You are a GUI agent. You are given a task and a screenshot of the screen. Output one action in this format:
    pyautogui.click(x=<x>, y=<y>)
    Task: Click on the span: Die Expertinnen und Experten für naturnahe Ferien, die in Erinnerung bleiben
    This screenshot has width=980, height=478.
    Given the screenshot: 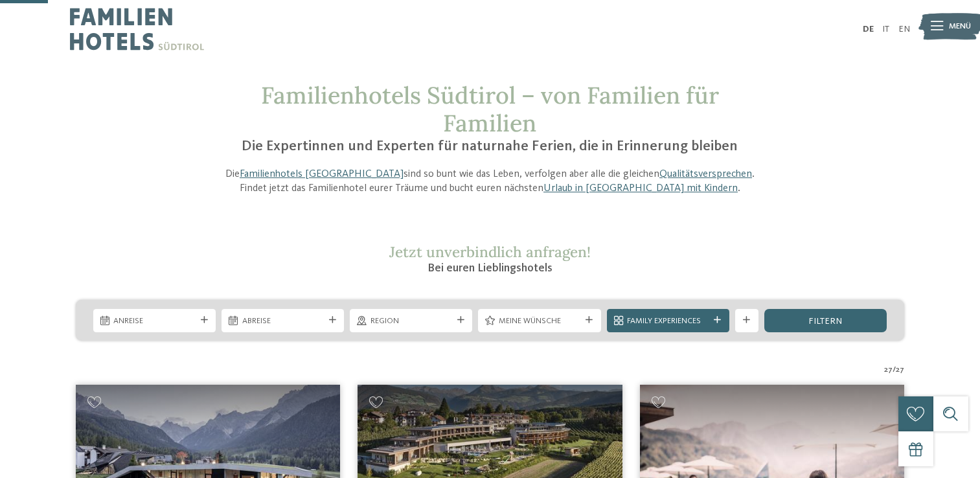 What is the action you would take?
    pyautogui.click(x=490, y=147)
    